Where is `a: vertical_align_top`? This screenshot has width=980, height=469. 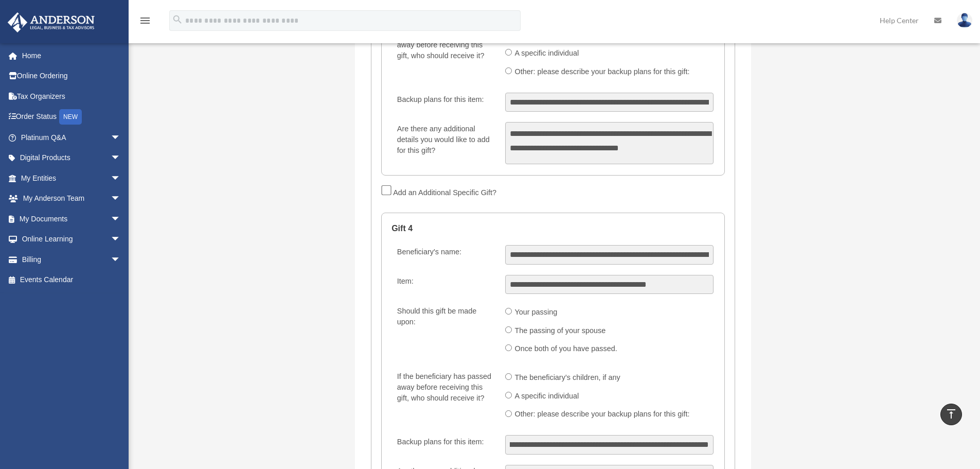
a: vertical_align_top is located at coordinates (951, 415).